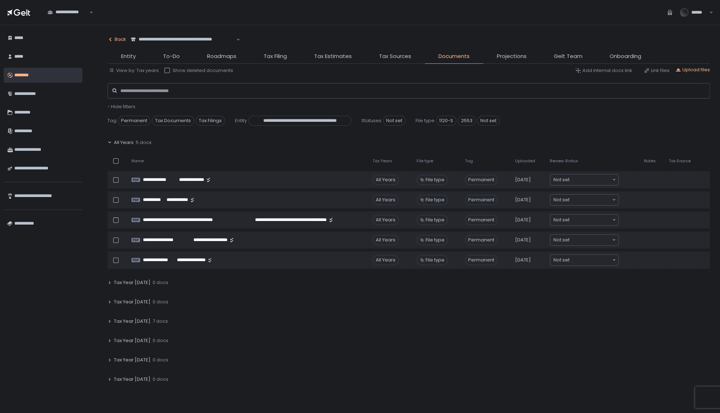 This screenshot has height=413, width=720. What do you see at coordinates (124, 143) in the screenshot?
I see `span: All Years` at bounding box center [124, 143].